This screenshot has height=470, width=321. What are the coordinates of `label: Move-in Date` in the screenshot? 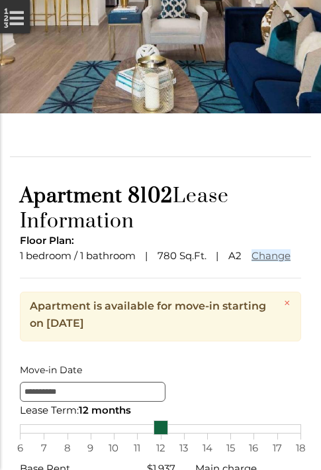 It's located at (160, 370).